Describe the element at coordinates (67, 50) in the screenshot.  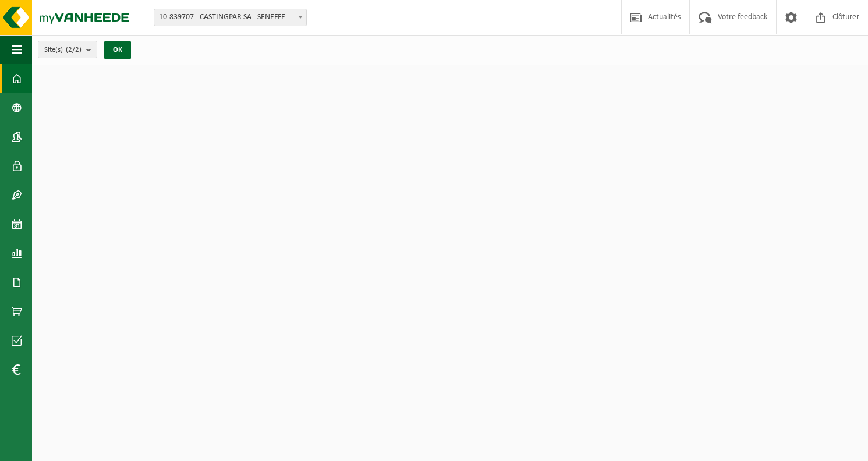
I see `button: Site(s)(2/2)` at that location.